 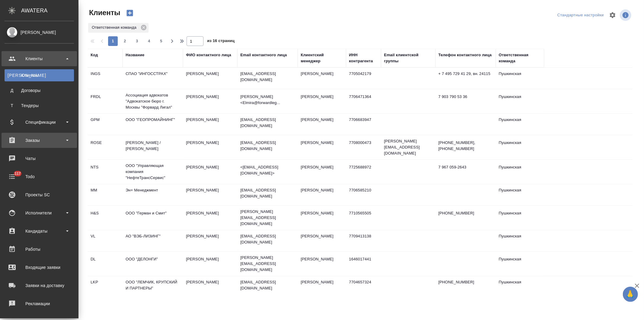 I want to click on span: 3, so click(x=137, y=41).